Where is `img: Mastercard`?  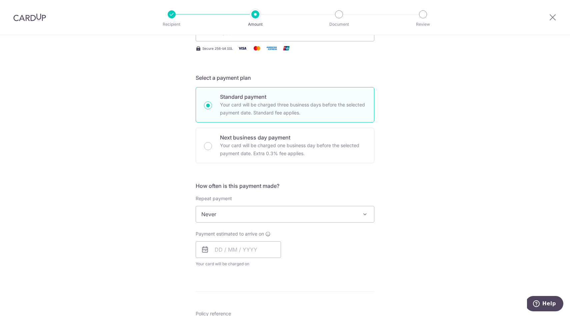
img: Mastercard is located at coordinates (257, 48).